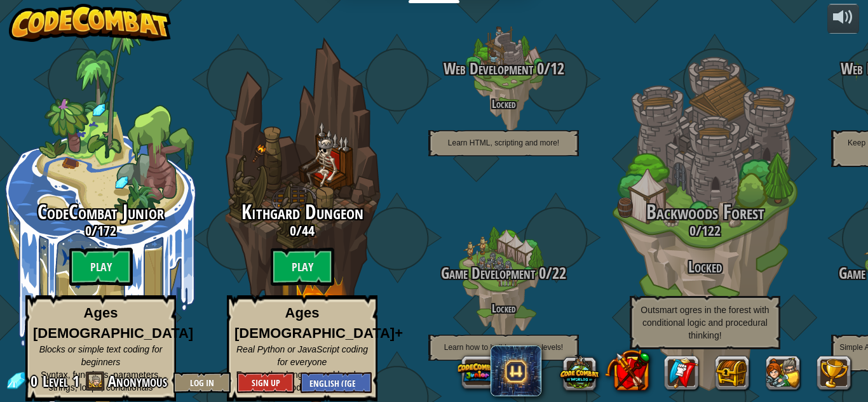  Describe the element at coordinates (303, 211) in the screenshot. I see `span: Kithgard Dungeon` at that location.